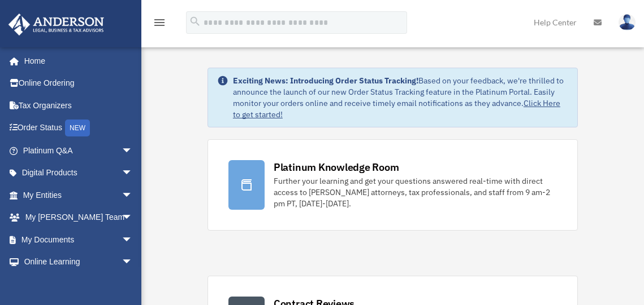 This screenshot has width=644, height=305. What do you see at coordinates (79, 195) in the screenshot?
I see `a: My Entitiesarrow_drop_down` at bounding box center [79, 195].